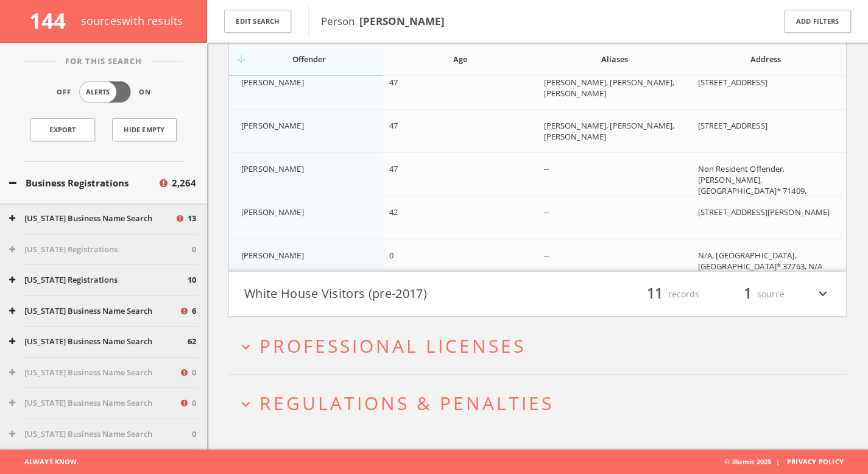 This screenshot has width=868, height=474. Describe the element at coordinates (184, 183) in the screenshot. I see `span: 2,264` at that location.